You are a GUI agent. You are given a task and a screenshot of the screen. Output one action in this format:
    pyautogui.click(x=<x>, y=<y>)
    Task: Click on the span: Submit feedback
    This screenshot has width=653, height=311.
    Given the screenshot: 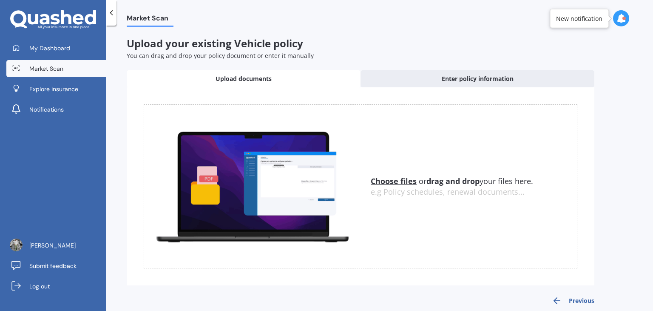 What is the action you would take?
    pyautogui.click(x=53, y=265)
    